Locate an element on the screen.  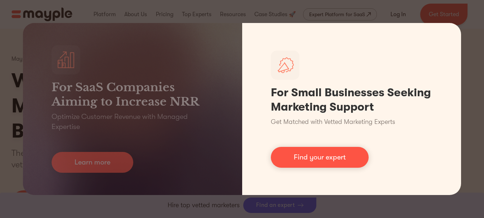
h3: For SaaS Companies Aiming to Increase NRR is located at coordinates (133, 94).